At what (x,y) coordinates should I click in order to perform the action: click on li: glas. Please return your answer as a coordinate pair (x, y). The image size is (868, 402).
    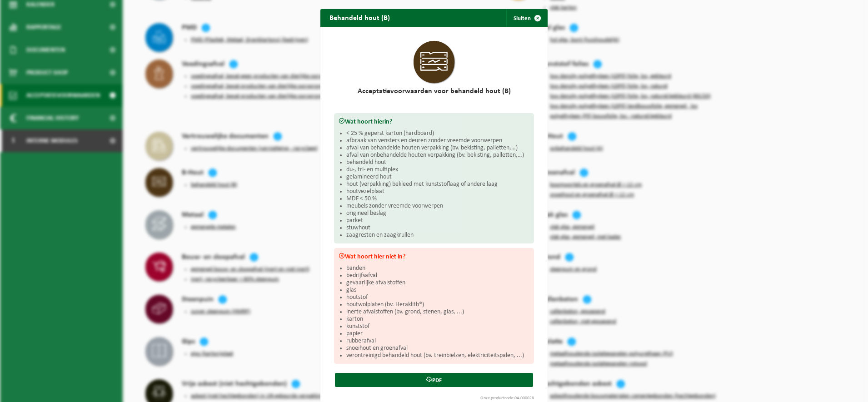
    Looking at the image, I should click on (438, 290).